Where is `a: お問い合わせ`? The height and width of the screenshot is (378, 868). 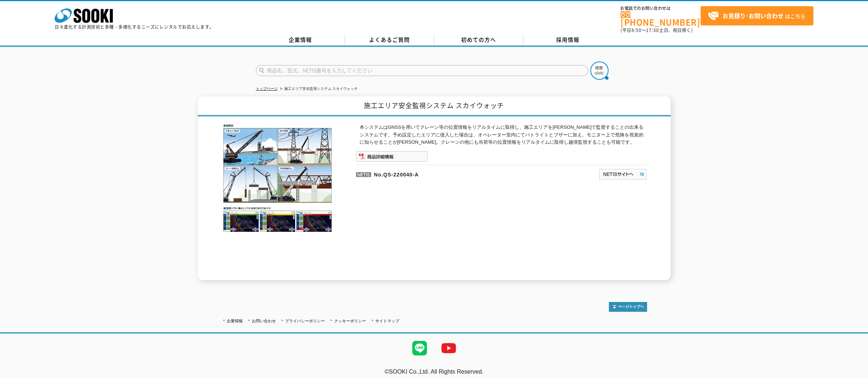 a: お問い合わせ is located at coordinates (264, 321).